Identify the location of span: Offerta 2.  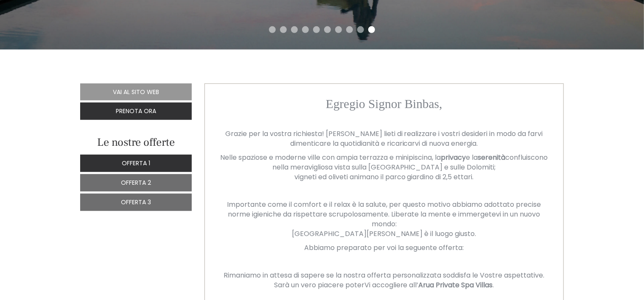
(136, 183).